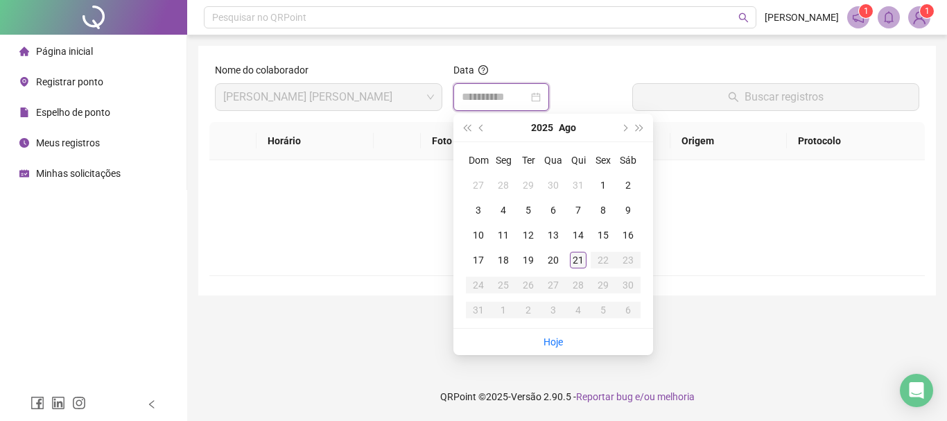 The image size is (947, 421). I want to click on td: 2025-09-03, so click(554, 310).